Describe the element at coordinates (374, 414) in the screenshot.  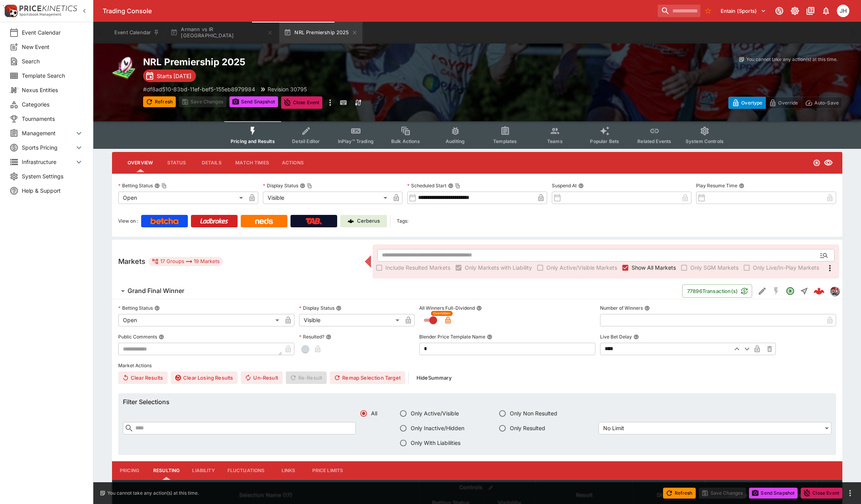
I see `span: All` at that location.